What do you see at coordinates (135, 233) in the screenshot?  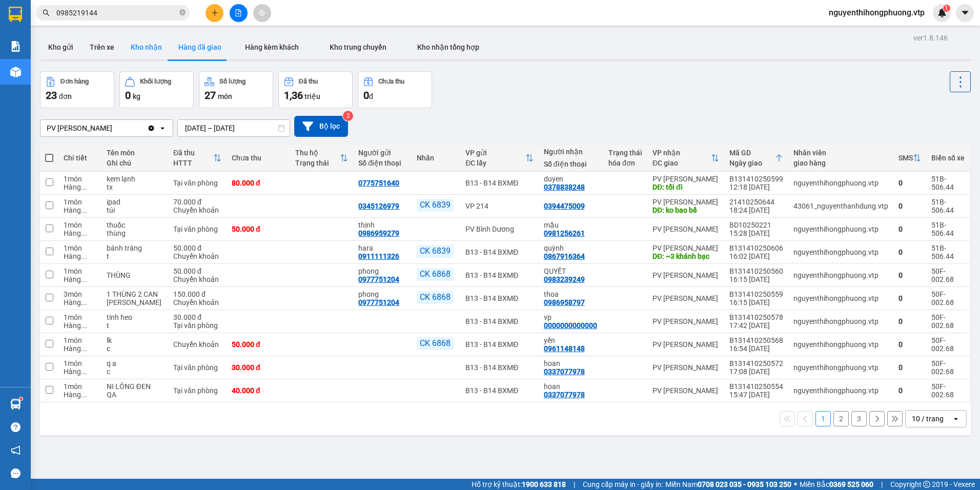 I see `div: thùng` at bounding box center [135, 233].